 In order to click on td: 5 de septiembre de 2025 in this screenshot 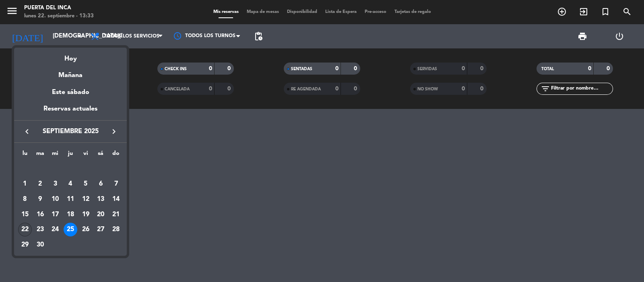, I will do `click(86, 183)`.